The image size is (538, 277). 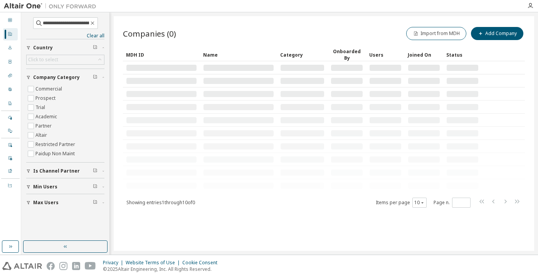 I want to click on label: Trial, so click(x=41, y=108).